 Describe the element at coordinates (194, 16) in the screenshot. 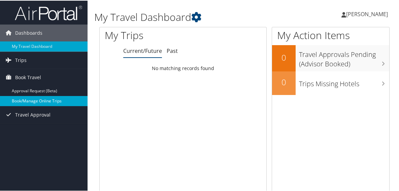

I see `h1: My Travel Dashboard` at that location.